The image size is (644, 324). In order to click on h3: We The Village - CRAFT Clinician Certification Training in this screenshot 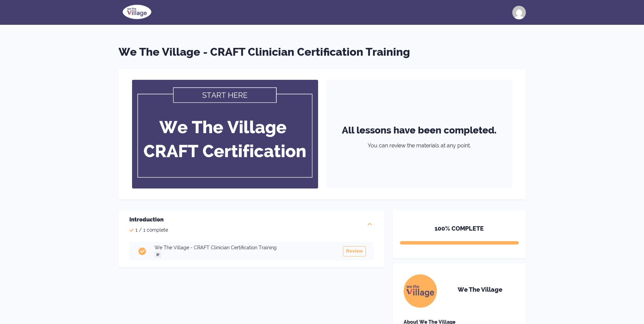, I will do `click(245, 247)`.